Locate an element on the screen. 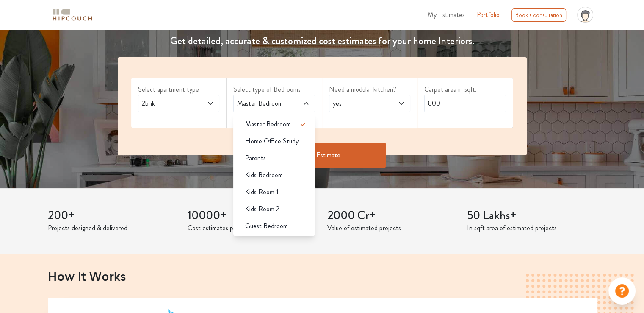 The height and width of the screenshot is (313, 644). h3: 200+ is located at coordinates (113, 215).